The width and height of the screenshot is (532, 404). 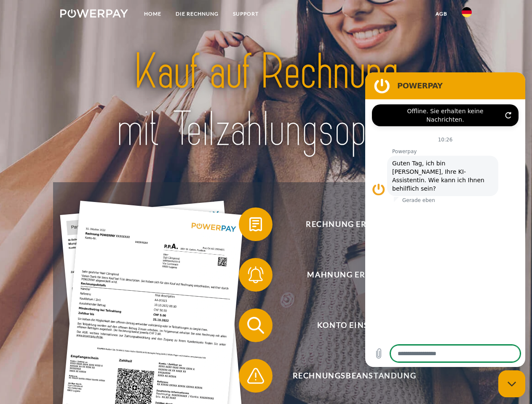 What do you see at coordinates (94, 79) in the screenshot?
I see `p: Powerpay` at bounding box center [94, 79].